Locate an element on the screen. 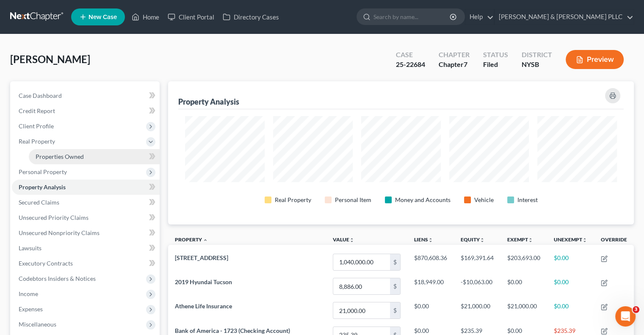 Image resolution: width=644 pixels, height=335 pixels. div: Vehicle is located at coordinates (484, 199).